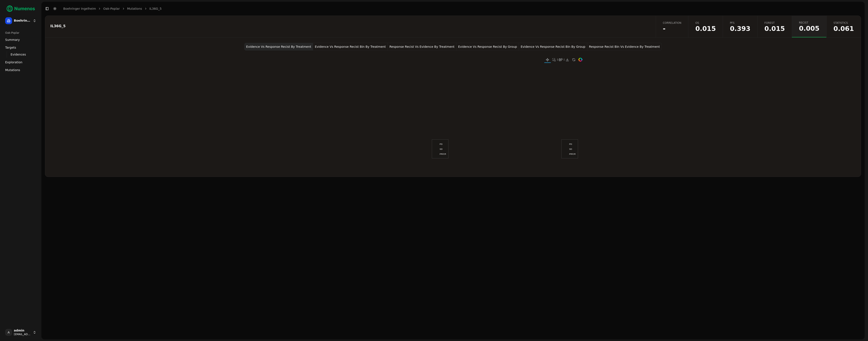 The height and width of the screenshot is (341, 868). Describe the element at coordinates (20, 48) in the screenshot. I see `a: Targets` at that location.